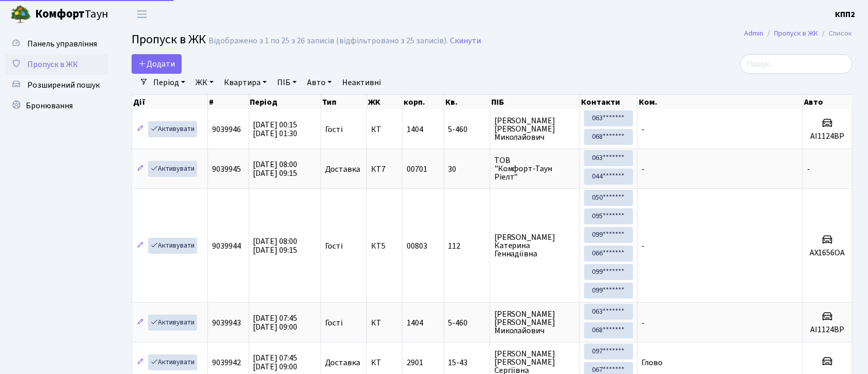 The image size is (868, 374). What do you see at coordinates (60, 14) in the screenshot?
I see `b: Комфорт` at bounding box center [60, 14].